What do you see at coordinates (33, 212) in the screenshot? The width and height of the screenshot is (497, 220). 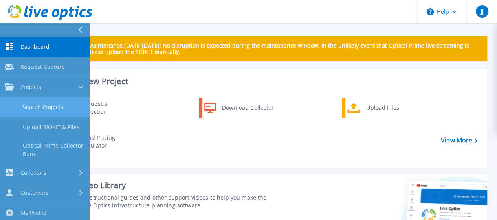 I see `span: My Profile` at bounding box center [33, 212].